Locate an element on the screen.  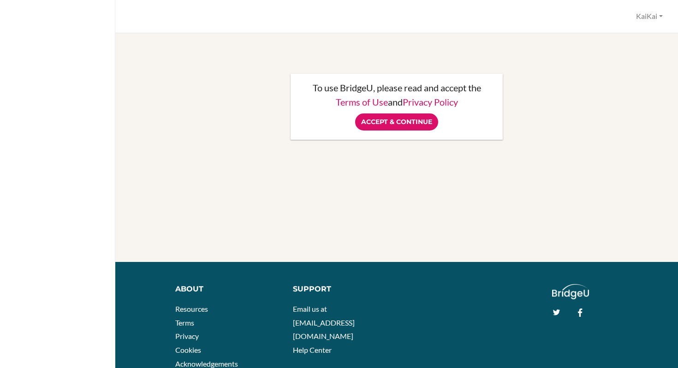
a: Terms of Use is located at coordinates (362, 102).